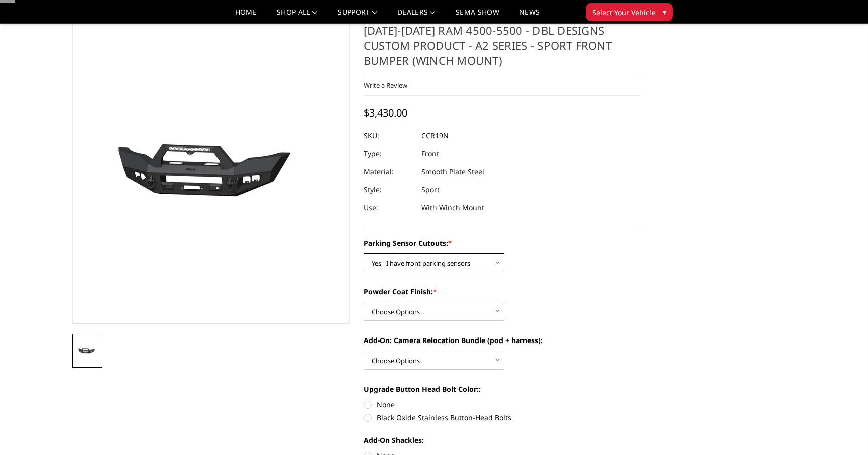 The width and height of the screenshot is (868, 455). Describe the element at coordinates (624, 12) in the screenshot. I see `span: Select Your Vehicle` at that location.